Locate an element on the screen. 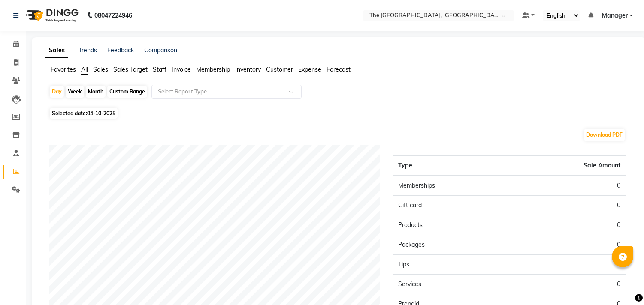 This screenshot has width=644, height=305. span: Customer is located at coordinates (279, 69).